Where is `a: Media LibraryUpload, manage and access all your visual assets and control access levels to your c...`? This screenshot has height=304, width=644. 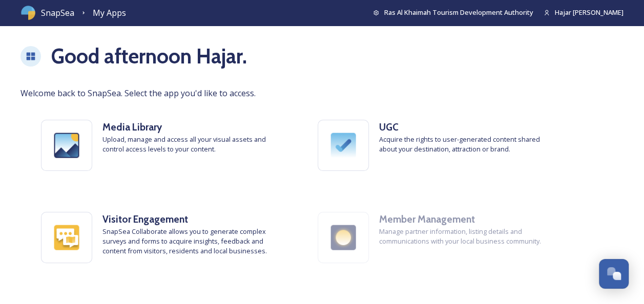 a: Media LibraryUpload, manage and access all your visual assets and control access levels to your c... is located at coordinates (159, 145).